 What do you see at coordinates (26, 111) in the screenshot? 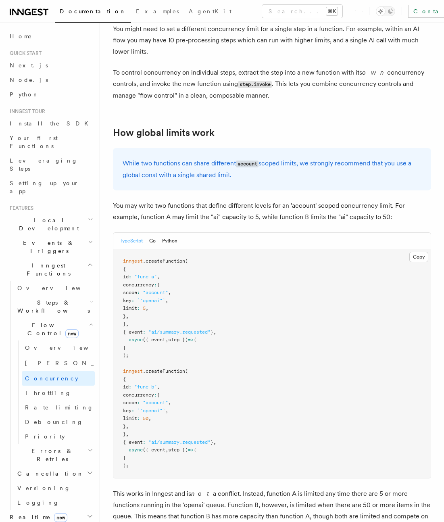
I see `span: Inngest tour` at bounding box center [26, 111].